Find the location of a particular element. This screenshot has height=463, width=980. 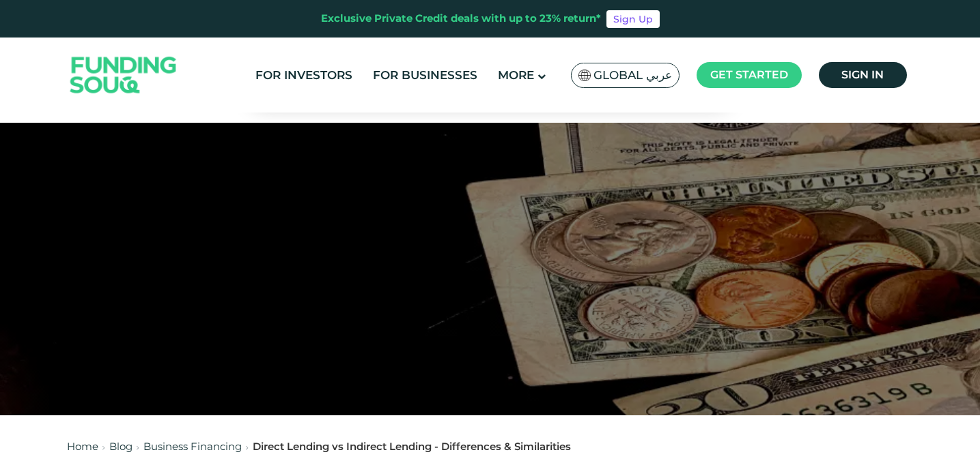

a: Blog is located at coordinates (121, 446).